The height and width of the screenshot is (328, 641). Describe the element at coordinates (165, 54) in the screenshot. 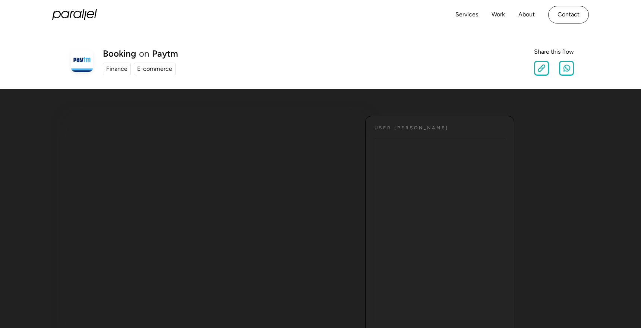

I see `a: Paytm` at that location.